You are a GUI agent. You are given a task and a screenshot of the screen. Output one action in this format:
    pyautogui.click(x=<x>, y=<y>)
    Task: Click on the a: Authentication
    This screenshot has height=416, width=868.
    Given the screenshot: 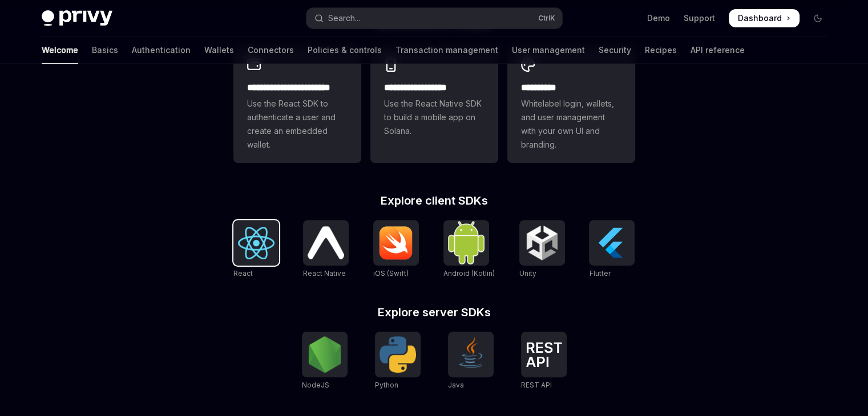 What is the action you would take?
    pyautogui.click(x=161, y=50)
    